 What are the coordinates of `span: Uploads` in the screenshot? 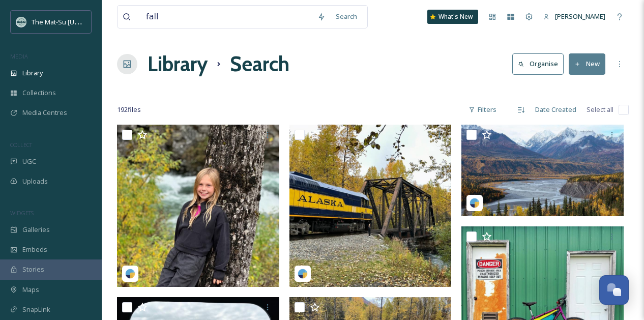 It's located at (35, 181).